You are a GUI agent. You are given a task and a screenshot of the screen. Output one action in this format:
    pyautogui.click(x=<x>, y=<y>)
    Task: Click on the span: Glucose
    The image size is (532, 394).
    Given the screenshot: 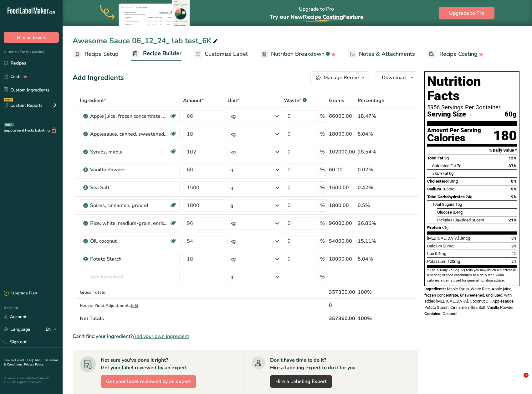 What is the action you would take?
    pyautogui.click(x=445, y=212)
    